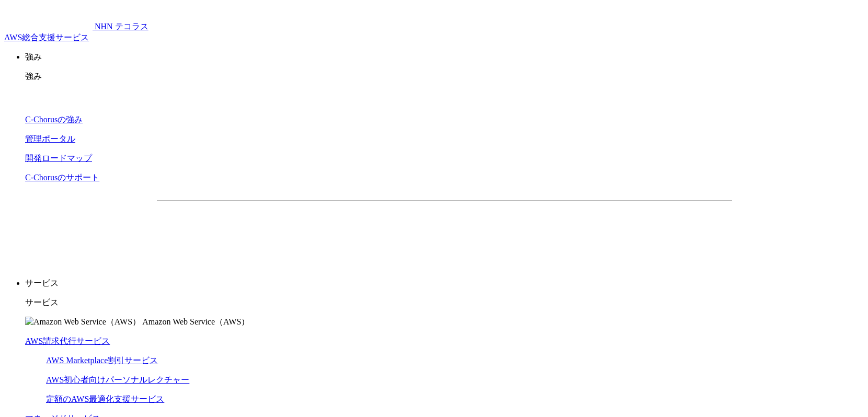 The width and height of the screenshot is (868, 417). Describe the element at coordinates (59, 158) in the screenshot. I see `a: 開発ロードマップ` at that location.